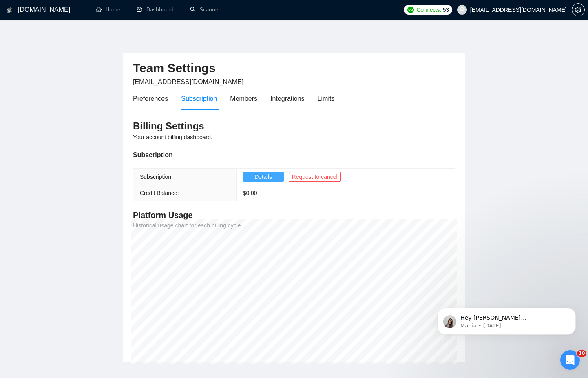  I want to click on h4: Platform Usage, so click(294, 215).